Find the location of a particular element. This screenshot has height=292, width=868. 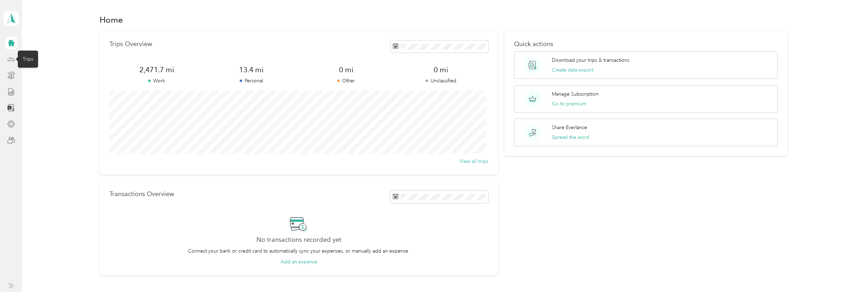

button: Create data export is located at coordinates (572, 70).